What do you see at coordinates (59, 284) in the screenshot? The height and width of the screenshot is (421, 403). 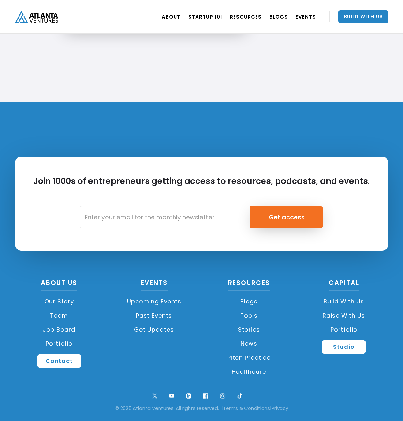 I see `a: About US` at bounding box center [59, 284].